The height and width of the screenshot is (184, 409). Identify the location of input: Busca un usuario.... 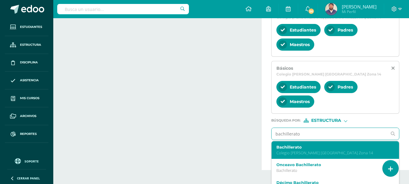
(123, 9).